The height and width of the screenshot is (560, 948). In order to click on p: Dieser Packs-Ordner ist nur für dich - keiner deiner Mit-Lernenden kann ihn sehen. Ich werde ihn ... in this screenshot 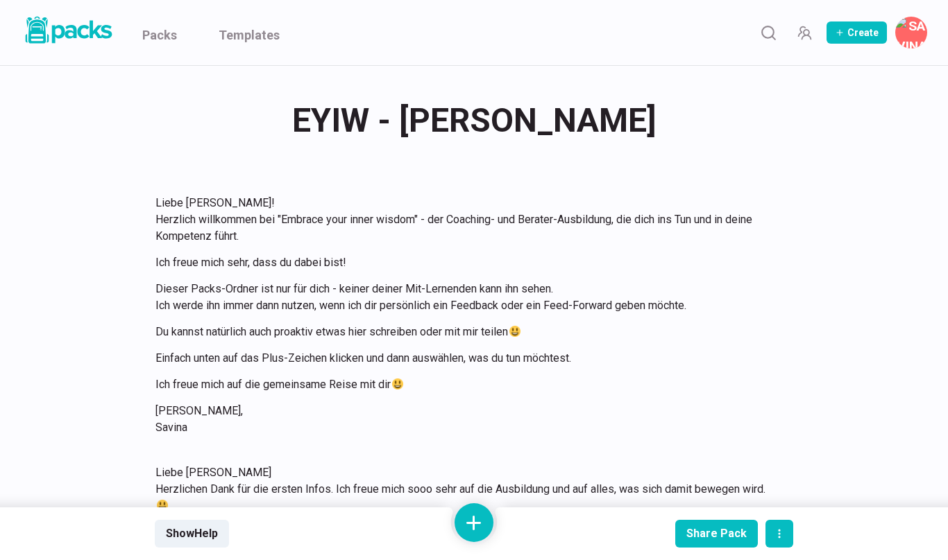, I will do `click(466, 297)`.